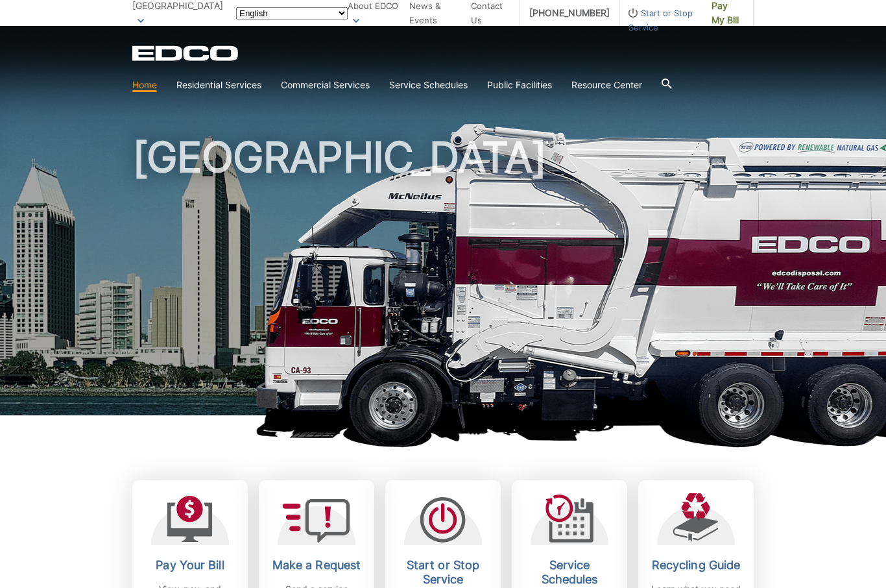  Describe the element at coordinates (145, 85) in the screenshot. I see `a: Home` at that location.